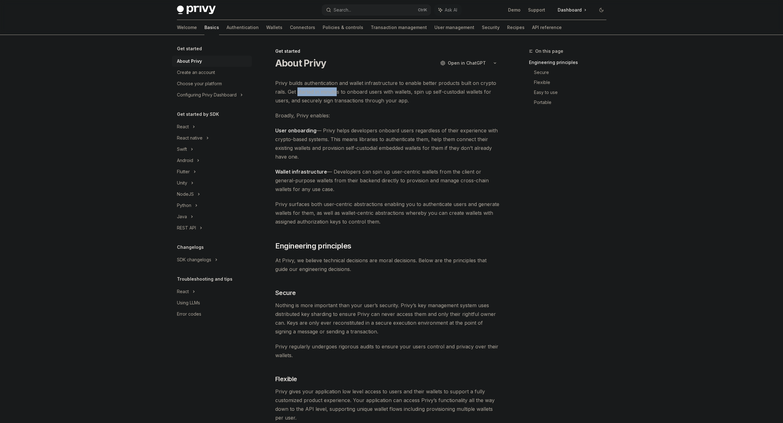 The width and height of the screenshot is (783, 423). I want to click on div: REST API, so click(186, 228).